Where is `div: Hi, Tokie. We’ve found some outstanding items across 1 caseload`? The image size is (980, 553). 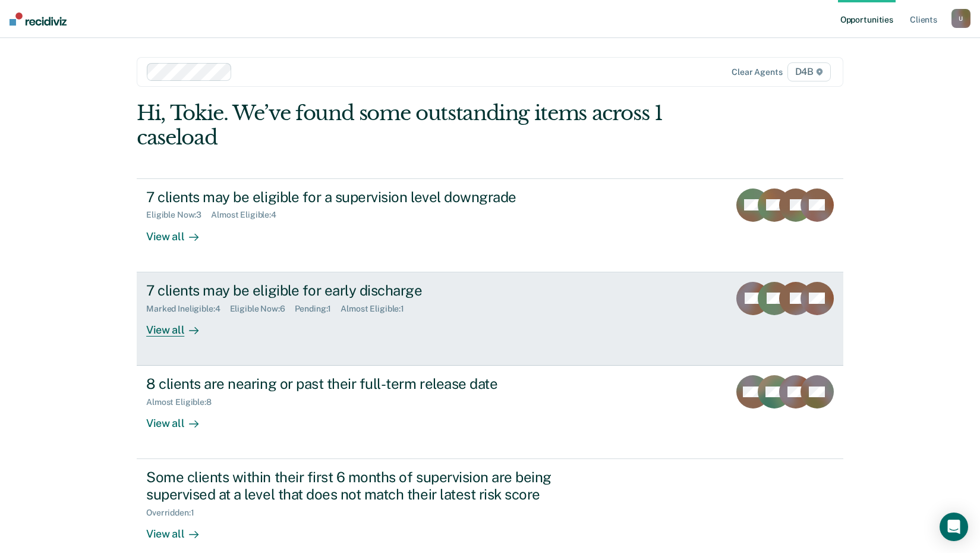 div: Hi, Tokie. We’ve found some outstanding items across 1 caseload is located at coordinates (419, 126).